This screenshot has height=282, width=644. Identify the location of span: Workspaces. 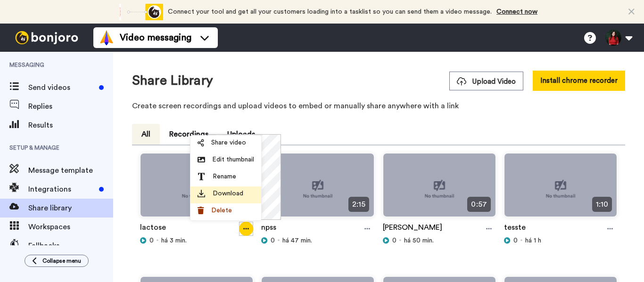
(71, 227).